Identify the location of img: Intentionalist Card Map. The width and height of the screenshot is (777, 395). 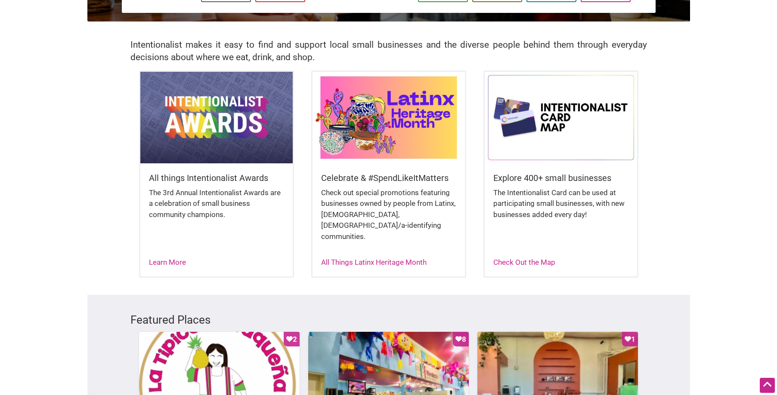
(561, 117).